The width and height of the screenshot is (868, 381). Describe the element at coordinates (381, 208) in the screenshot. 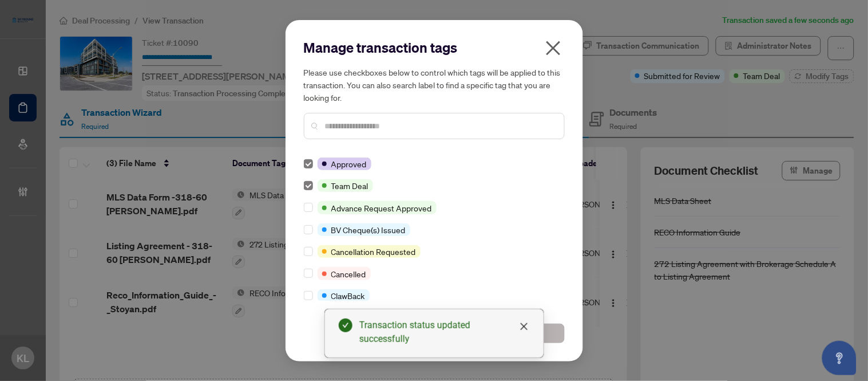

I see `span: Advance Request Approved` at that location.